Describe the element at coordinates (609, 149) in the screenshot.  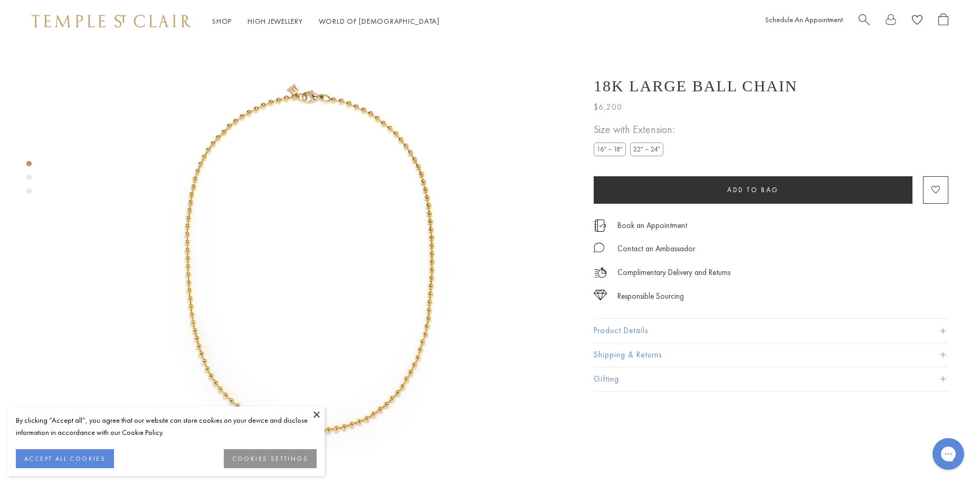
I see `label: 16" – 18"` at that location.